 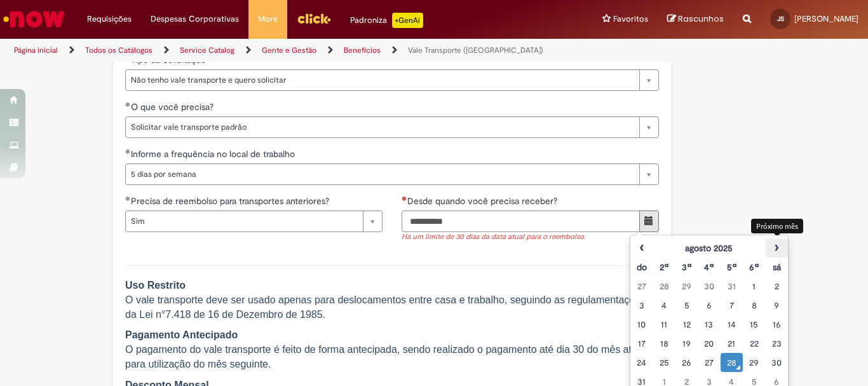 I want to click on div: Há um limite de 30 dias da data atual para o reembolso., so click(x=530, y=238).